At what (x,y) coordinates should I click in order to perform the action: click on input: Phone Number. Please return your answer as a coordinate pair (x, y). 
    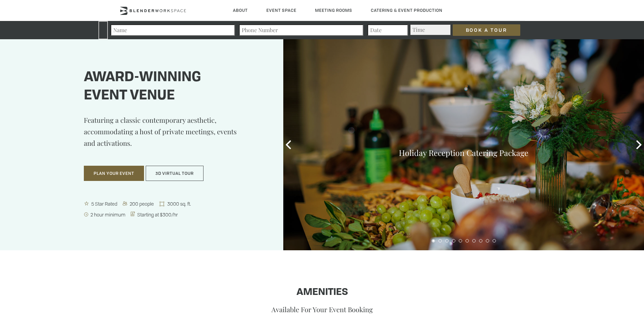
    Looking at the image, I should click on (301, 30).